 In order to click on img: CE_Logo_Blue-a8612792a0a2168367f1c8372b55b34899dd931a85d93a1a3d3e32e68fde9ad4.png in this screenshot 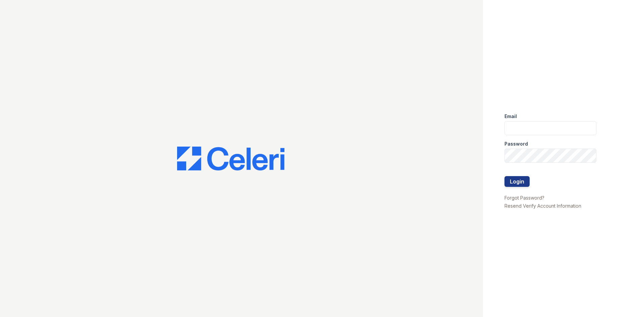, I will do `click(231, 159)`.